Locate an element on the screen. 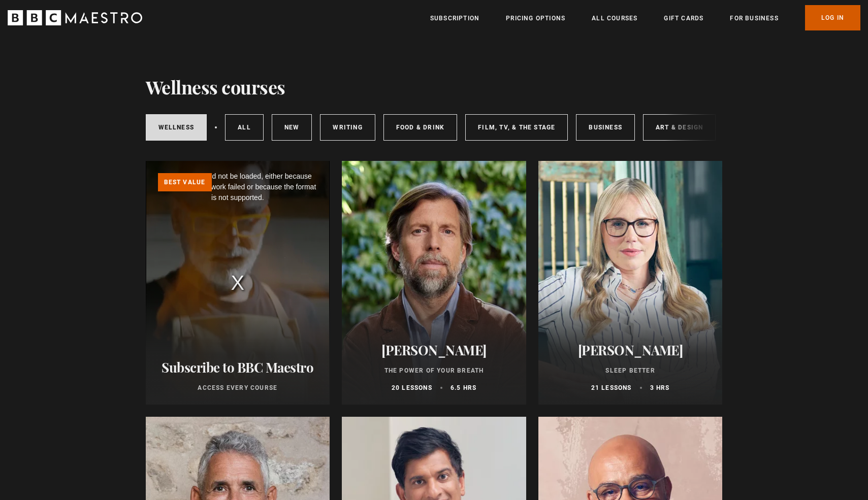 The width and height of the screenshot is (868, 500). a: Gift Cards is located at coordinates (683, 18).